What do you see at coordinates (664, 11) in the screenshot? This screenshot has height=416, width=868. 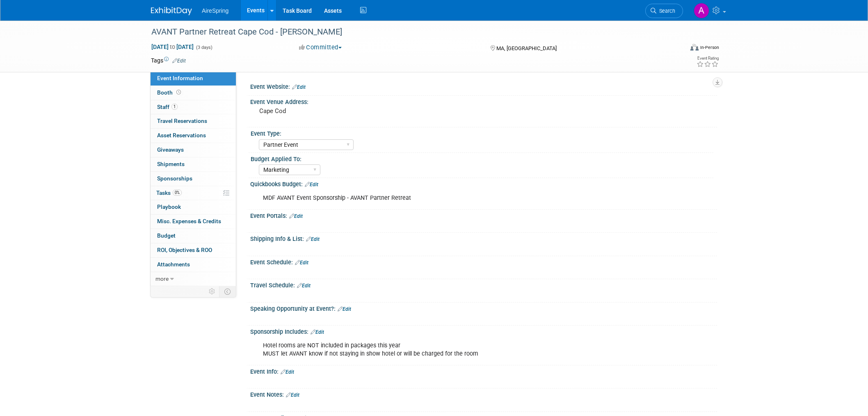 I see `a: Search` at bounding box center [664, 11].